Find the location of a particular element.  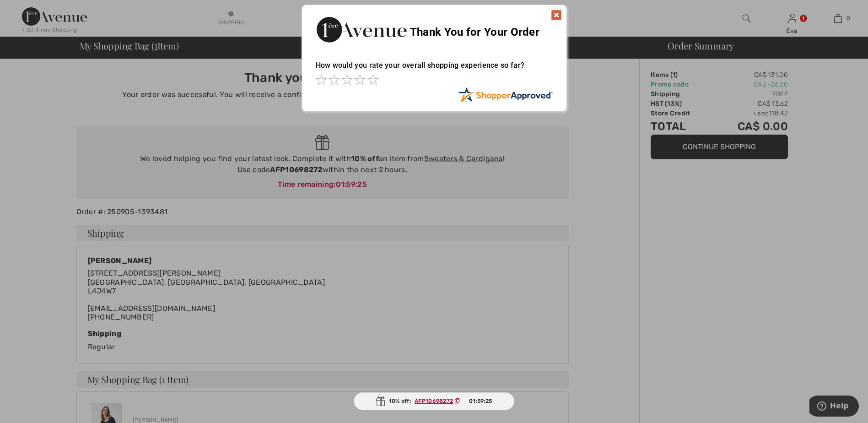

div: 10% off: is located at coordinates (434, 401).